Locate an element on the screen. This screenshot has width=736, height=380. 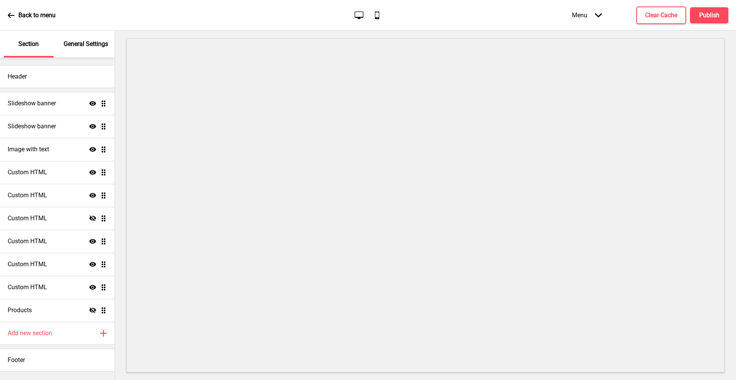
h4: Image with text is located at coordinates (28, 149).